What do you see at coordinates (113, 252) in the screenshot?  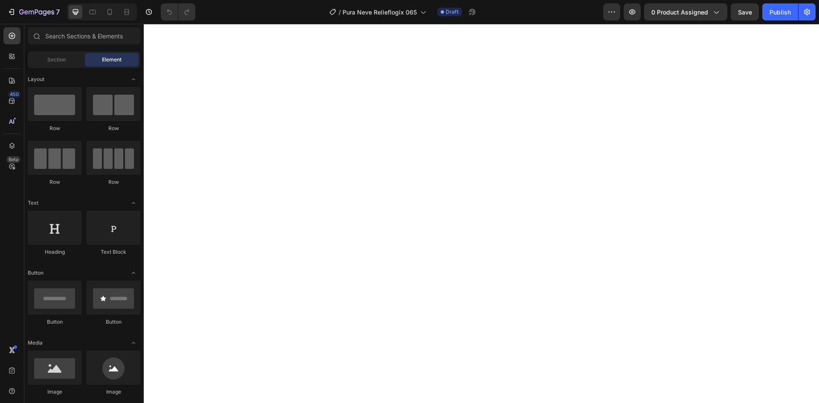 I see `div: Text Block` at bounding box center [113, 252].